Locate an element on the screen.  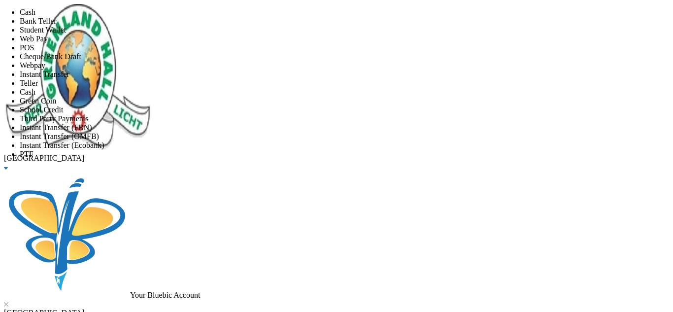
span: Instant Transfer (FBN) is located at coordinates (56, 127).